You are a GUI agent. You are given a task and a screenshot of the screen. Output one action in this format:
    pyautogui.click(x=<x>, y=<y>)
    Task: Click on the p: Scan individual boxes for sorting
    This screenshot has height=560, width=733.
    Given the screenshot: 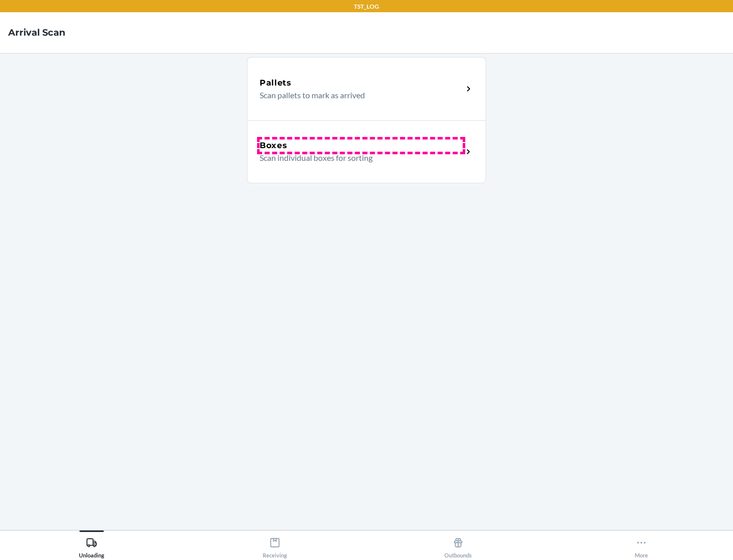 What is the action you would take?
    pyautogui.click(x=357, y=158)
    